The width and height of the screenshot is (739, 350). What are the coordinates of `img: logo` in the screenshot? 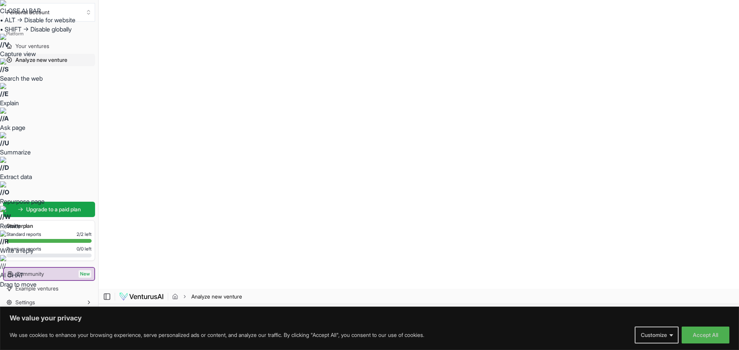 It's located at (141, 297).